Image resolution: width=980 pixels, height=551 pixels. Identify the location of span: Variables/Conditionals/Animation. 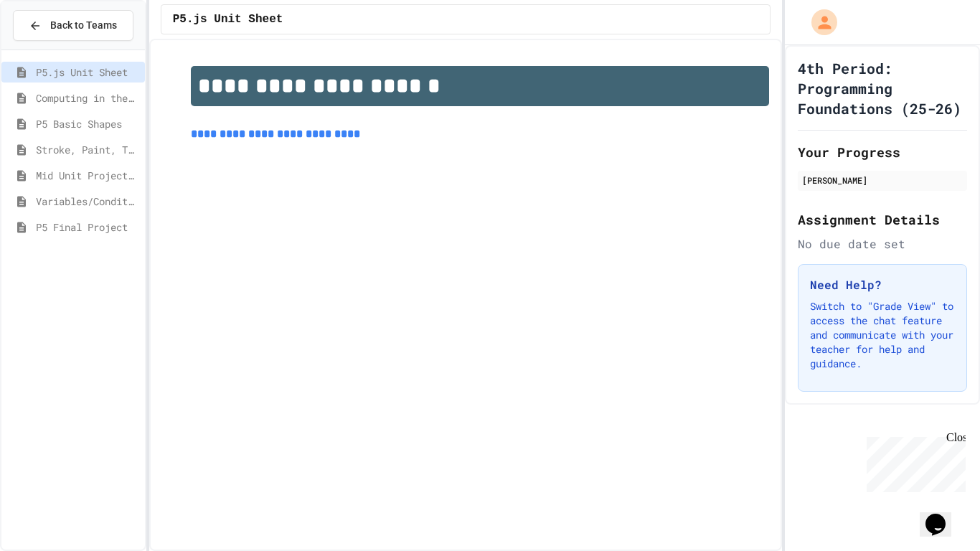
(88, 201).